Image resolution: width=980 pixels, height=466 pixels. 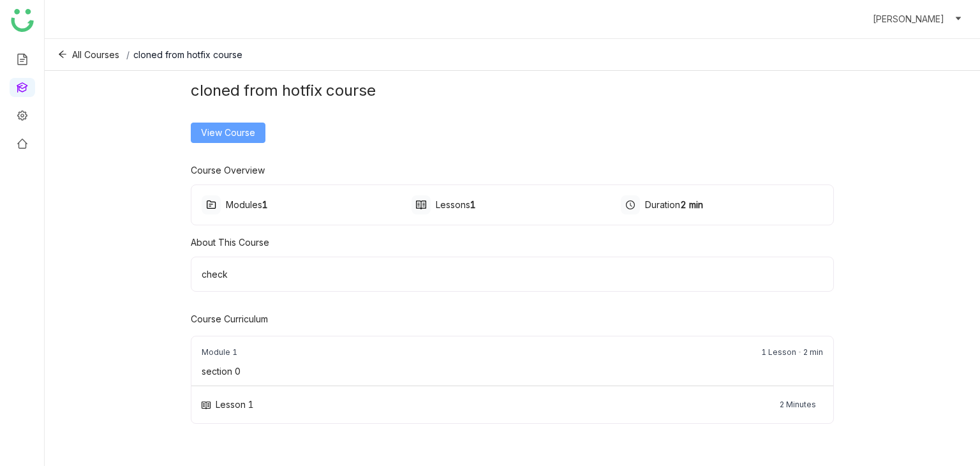 I want to click on div: Course Overview, so click(x=512, y=170).